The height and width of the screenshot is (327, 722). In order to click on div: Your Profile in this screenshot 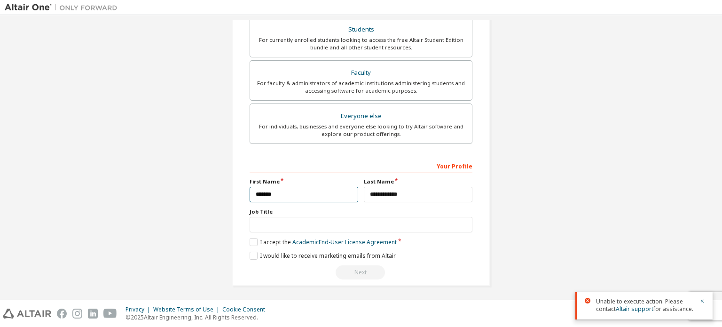, I will do `click(361, 165)`.